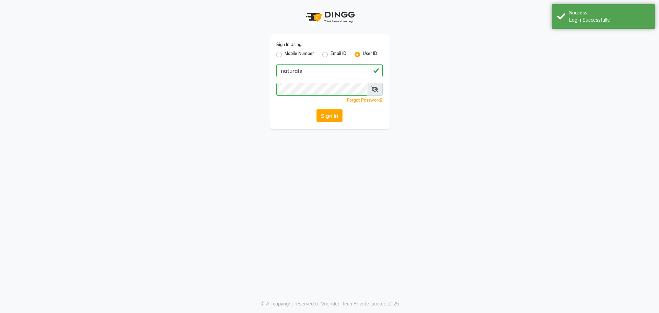 The width and height of the screenshot is (659, 313). I want to click on div: Login Successfully., so click(609, 20).